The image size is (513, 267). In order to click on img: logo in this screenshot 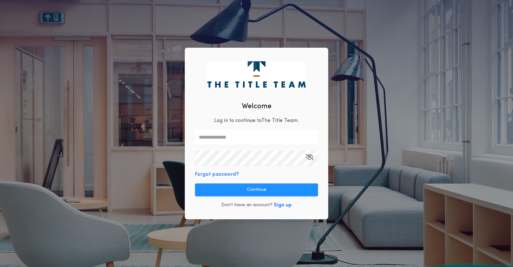, I will do `click(256, 74)`.